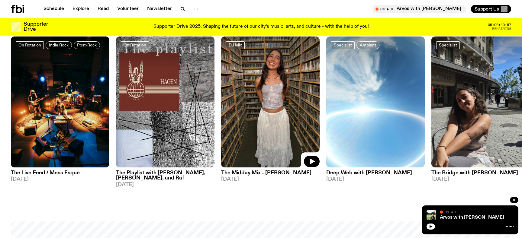  I want to click on h3: The Live Feed / Mess Esque, so click(60, 173).